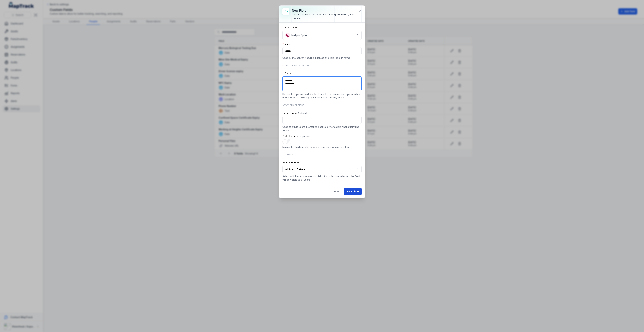  What do you see at coordinates (324, 11) in the screenshot?
I see `h3: New field` at bounding box center [324, 11].